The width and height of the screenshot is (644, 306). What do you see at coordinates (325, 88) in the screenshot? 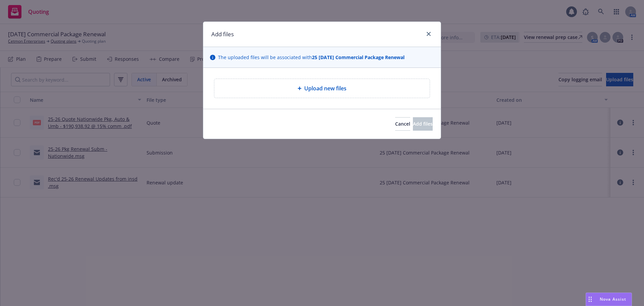
I see `span: Upload new files` at bounding box center [325, 88].